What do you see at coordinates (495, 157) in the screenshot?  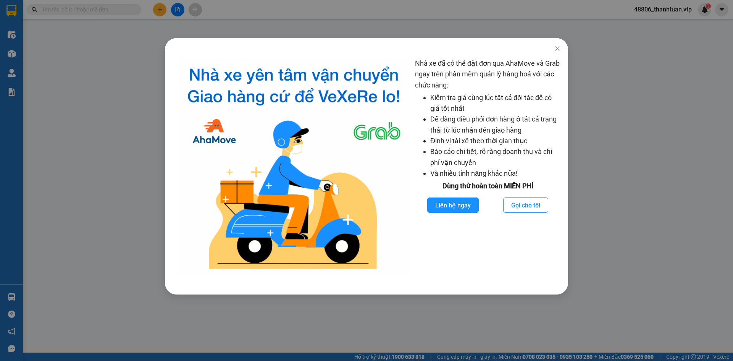 I see `li: Báo cáo chi tiết, rõ ràng doanh thu và chi phí vận chuyển` at bounding box center [495, 157].